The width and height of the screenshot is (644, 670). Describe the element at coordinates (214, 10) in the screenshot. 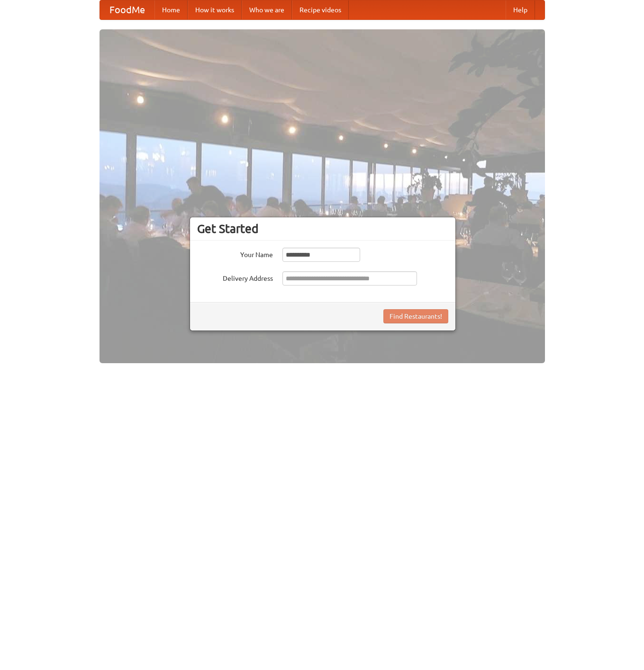

I see `a: How it works` at that location.